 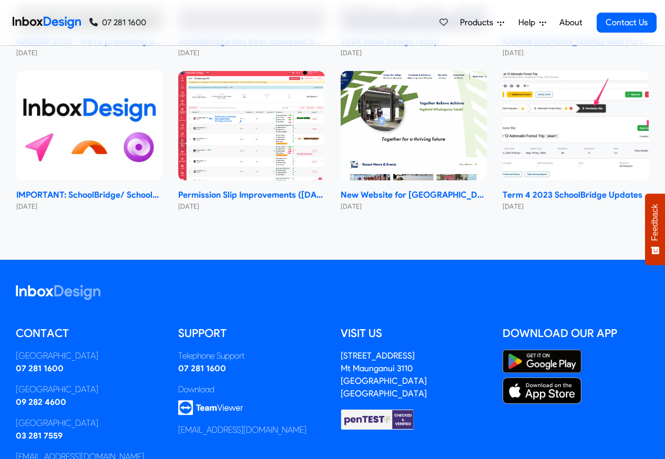 I want to click on img: IMPORTANT: SchoolBridge/ SchoolPoint Data- Sharing Information- NEW 2024, so click(x=89, y=126).